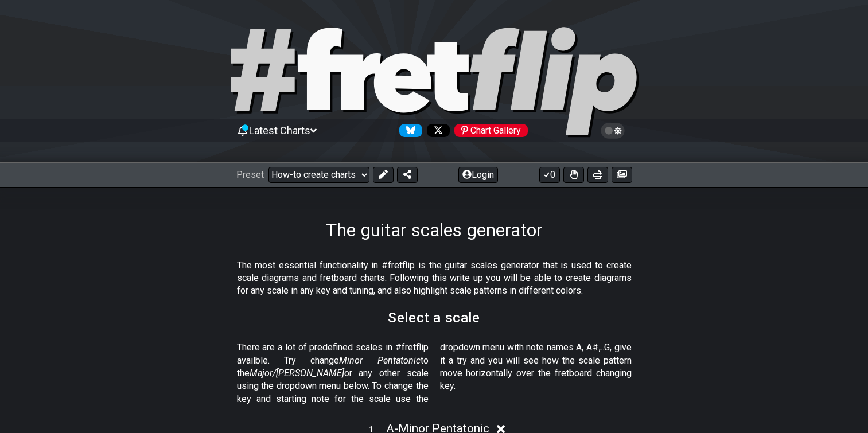 The height and width of the screenshot is (433, 868). I want to click on button: Toggle Dexterity for all fretkits, so click(573, 175).